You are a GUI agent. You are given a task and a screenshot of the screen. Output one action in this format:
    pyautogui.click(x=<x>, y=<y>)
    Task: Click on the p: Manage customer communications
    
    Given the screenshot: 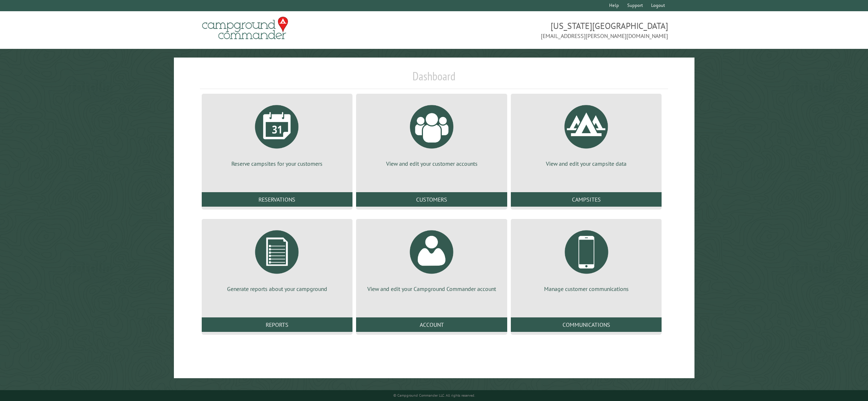 What is the action you would take?
    pyautogui.click(x=586, y=288)
    